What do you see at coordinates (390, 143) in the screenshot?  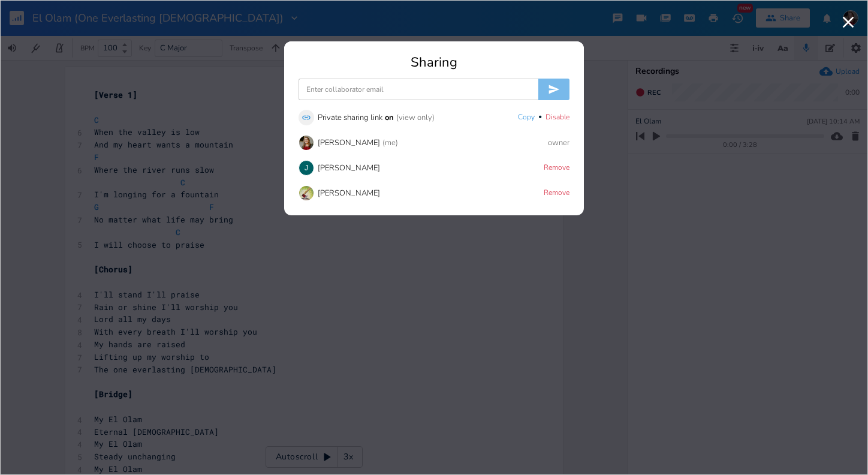 I see `div: (me)` at bounding box center [390, 143].